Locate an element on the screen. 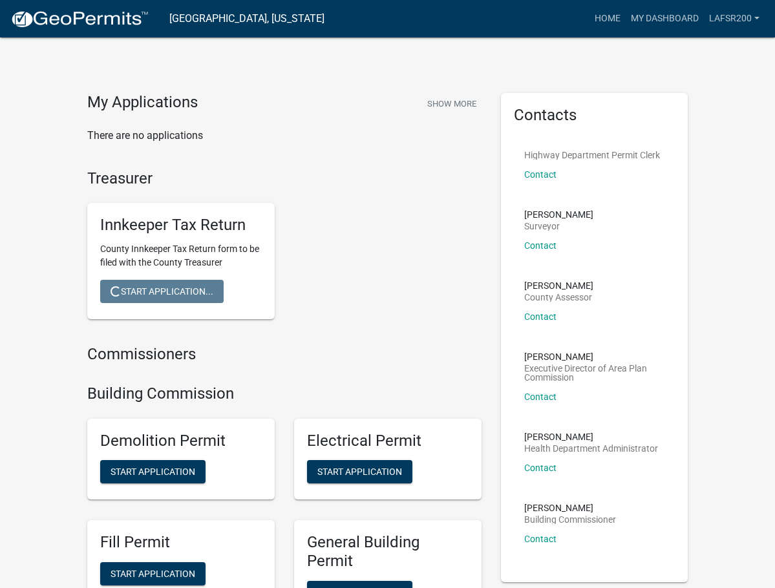  h5: Fill Permit is located at coordinates (181, 542).